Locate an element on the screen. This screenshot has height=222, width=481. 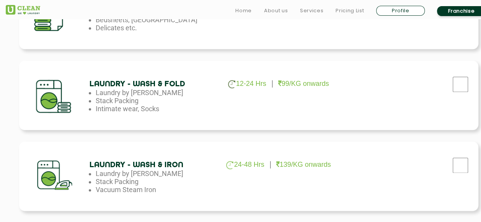
li: Vacuum Steam Iron is located at coordinates (158, 189).